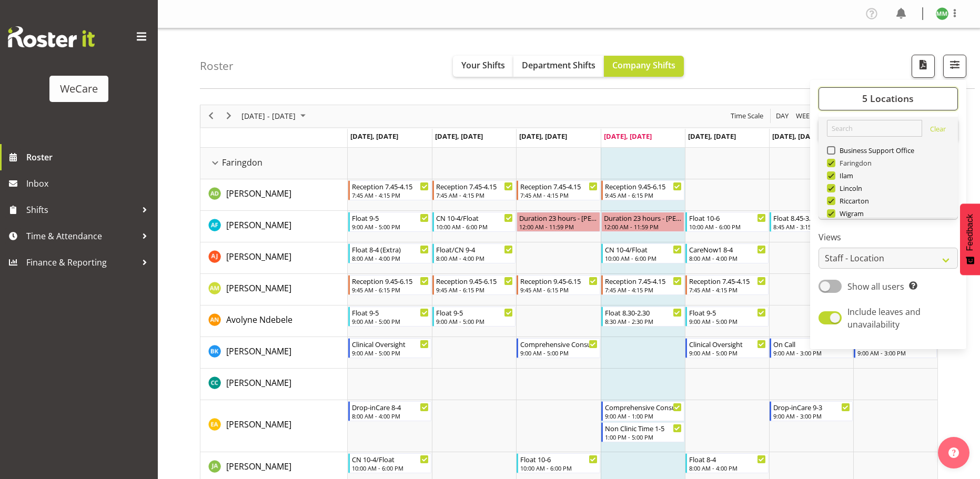 The height and width of the screenshot is (479, 980). I want to click on span: Shifts, so click(81, 210).